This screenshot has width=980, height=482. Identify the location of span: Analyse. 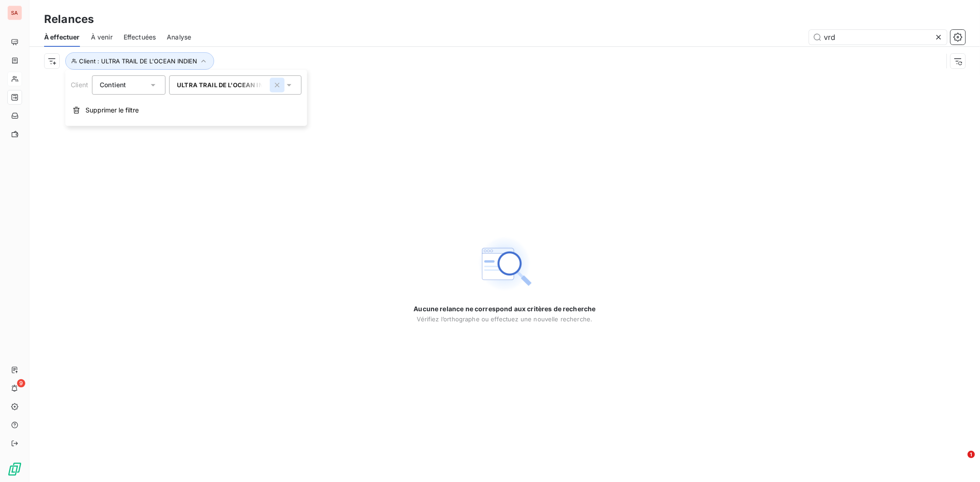
(179, 37).